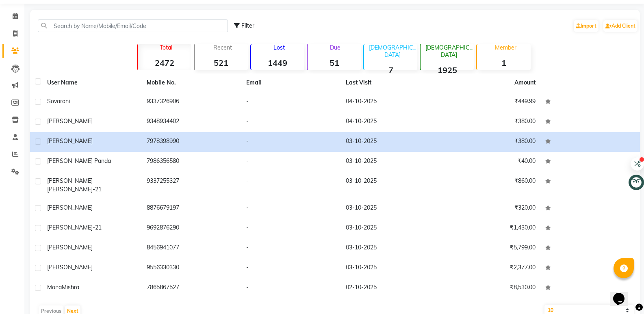 Image resolution: width=644 pixels, height=314 pixels. Describe the element at coordinates (334, 62) in the screenshot. I see `strong: 51` at that location.